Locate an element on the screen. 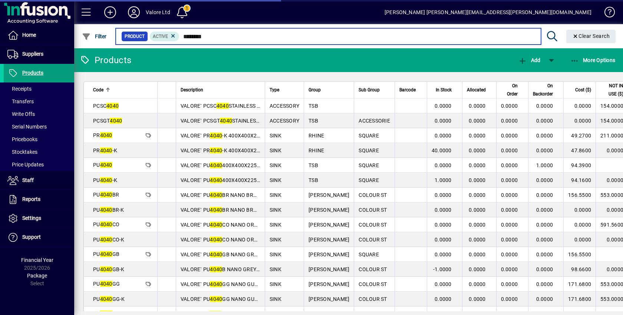  td: 98.6600 is located at coordinates (579, 269).